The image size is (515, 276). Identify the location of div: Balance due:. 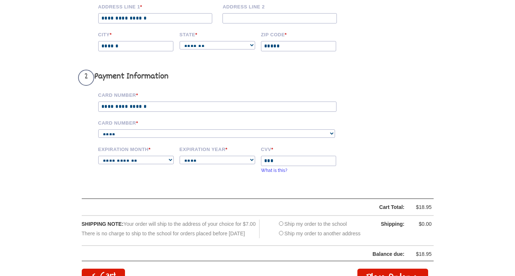
(243, 254).